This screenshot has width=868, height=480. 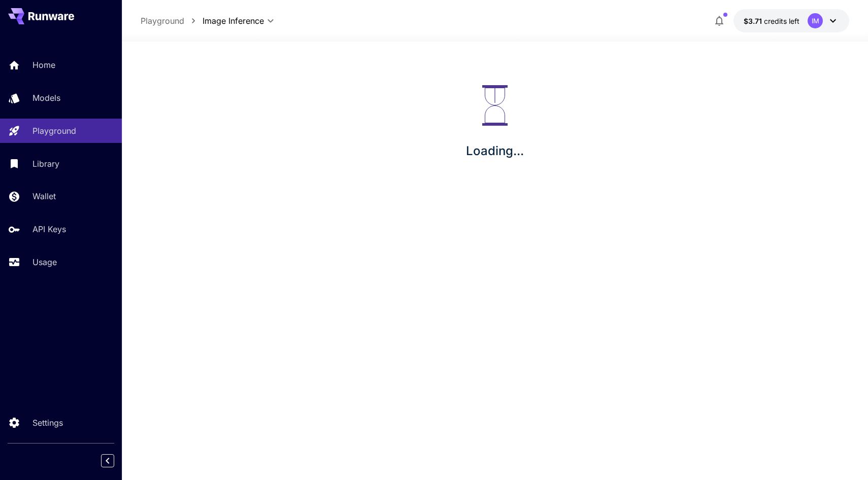 What do you see at coordinates (50, 229) in the screenshot?
I see `p: API Keys` at bounding box center [50, 229].